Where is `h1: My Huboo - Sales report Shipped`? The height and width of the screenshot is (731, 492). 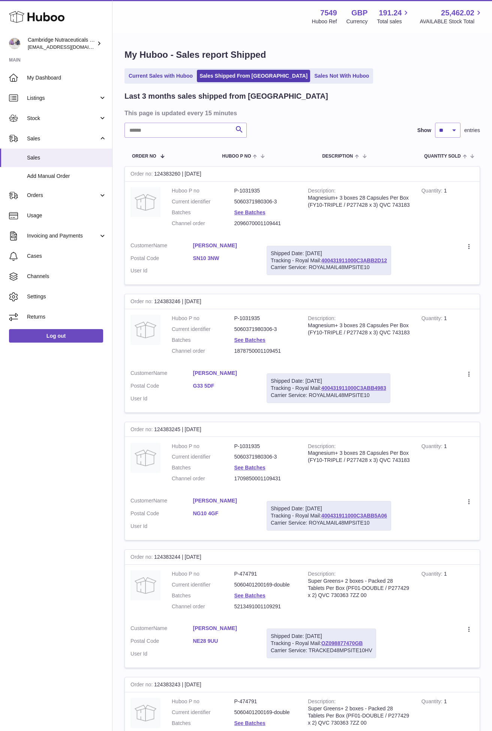 h1: My Huboo - Sales report Shipped is located at coordinates (303, 55).